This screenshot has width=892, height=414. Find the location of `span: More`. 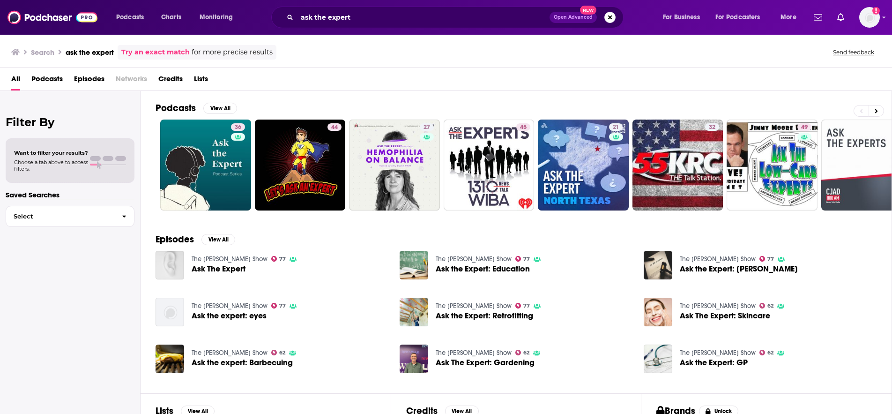

span: More is located at coordinates (789, 17).